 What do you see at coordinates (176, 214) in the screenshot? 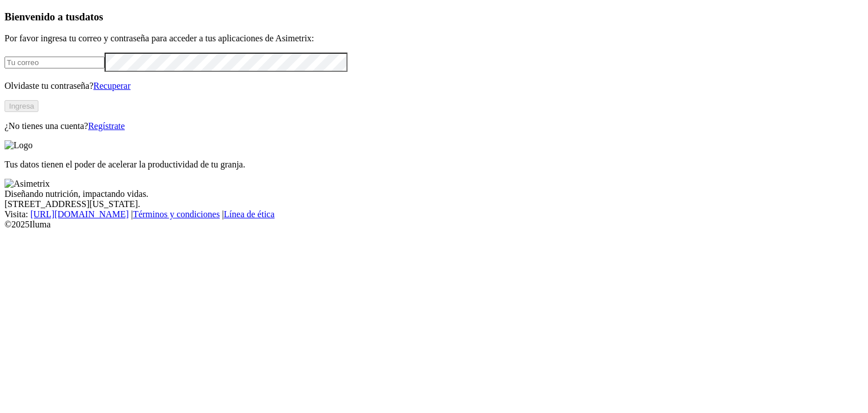
I see `a: Términos y condiciones` at bounding box center [176, 214].